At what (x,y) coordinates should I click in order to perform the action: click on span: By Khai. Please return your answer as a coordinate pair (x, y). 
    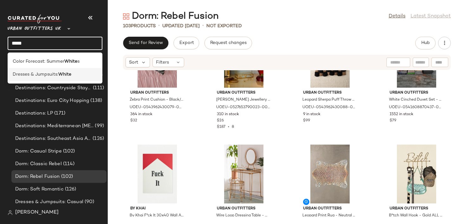
    Looking at the image, I should click on (157, 209).